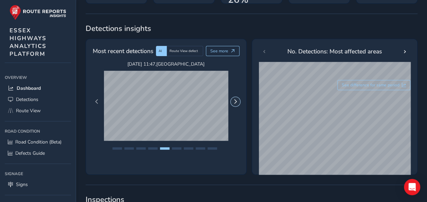 Image resolution: width=427 pixels, height=202 pixels. What do you see at coordinates (38, 12) in the screenshot?
I see `img: rr logo` at bounding box center [38, 12].